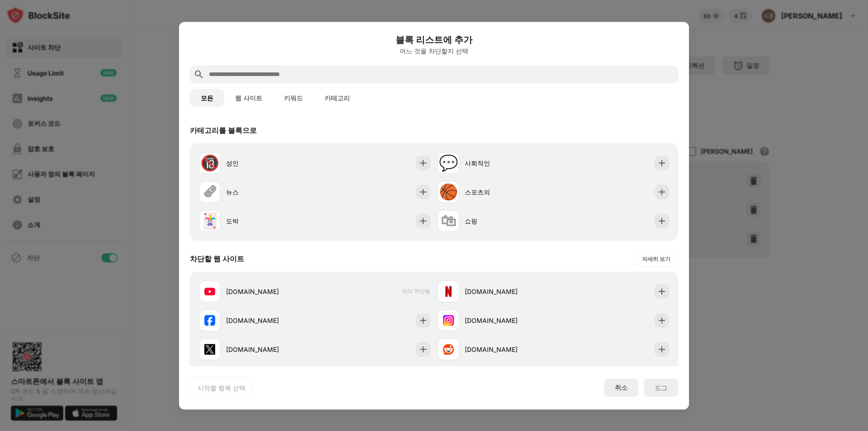 This screenshot has width=868, height=431. I want to click on div: 뉴스, so click(270, 192).